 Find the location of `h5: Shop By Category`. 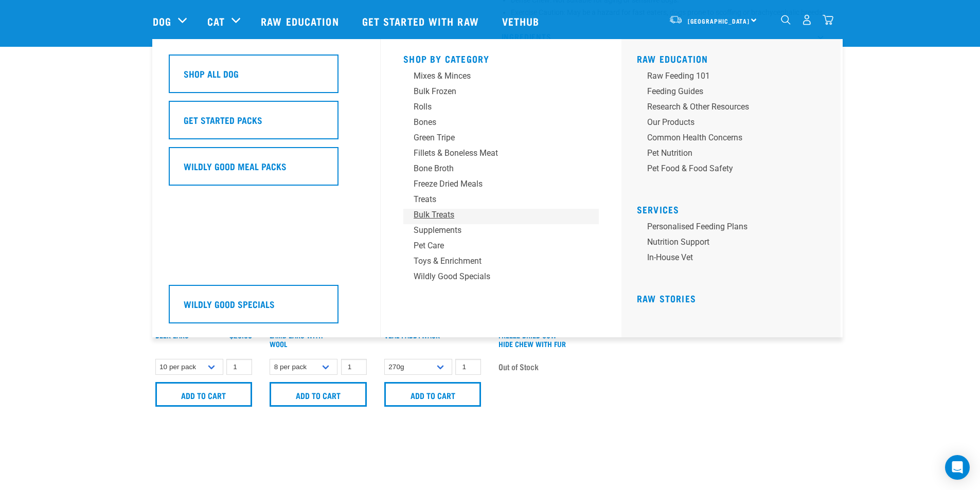

h5: Shop By Category is located at coordinates (501, 58).